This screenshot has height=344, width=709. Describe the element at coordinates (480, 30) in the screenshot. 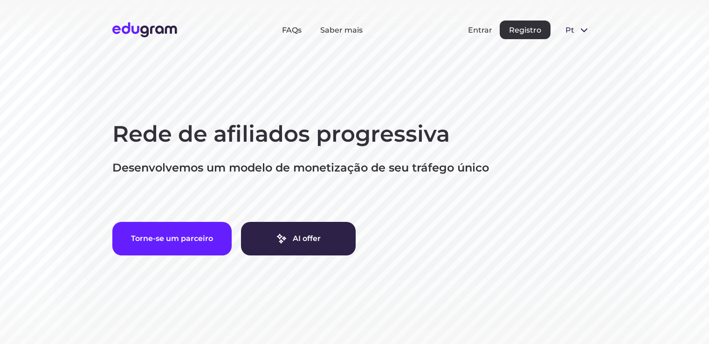

I see `button: Entrar` at that location.